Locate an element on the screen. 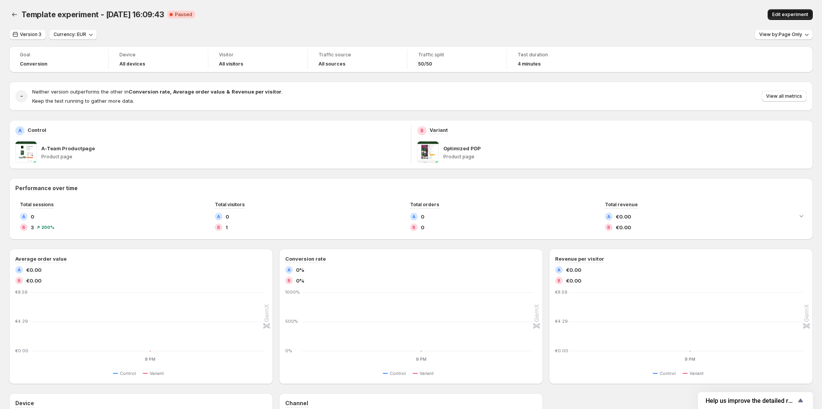 The width and height of the screenshot is (822, 409). h3: Device is located at coordinates (25, 403).